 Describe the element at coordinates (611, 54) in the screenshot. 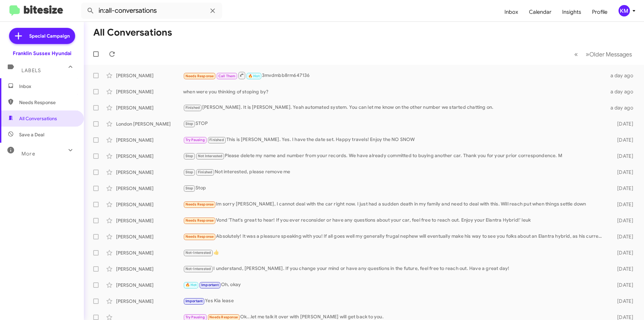

I see `span: Older Messages` at that location.